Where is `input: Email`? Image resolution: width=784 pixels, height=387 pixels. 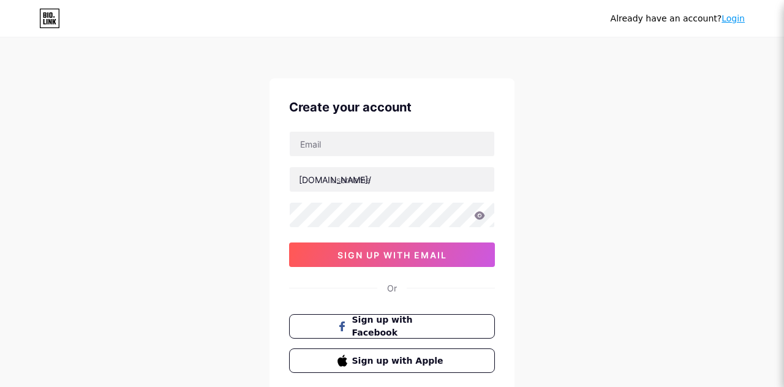
input: Email is located at coordinates (392, 144).